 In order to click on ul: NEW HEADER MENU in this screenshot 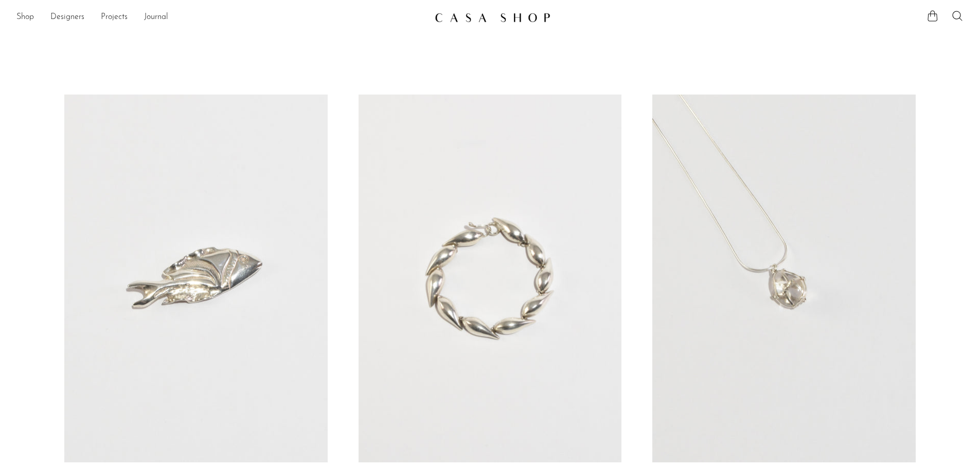, I will do `click(221, 17)`.